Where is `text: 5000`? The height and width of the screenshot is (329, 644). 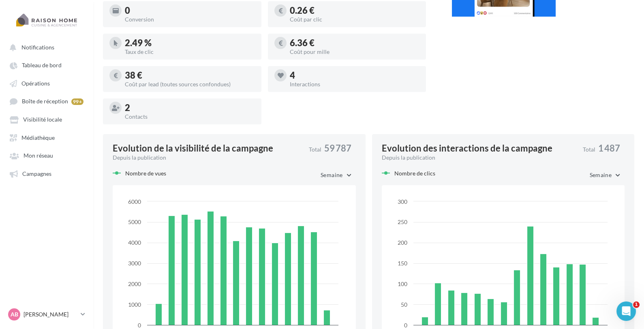 text: 5000 is located at coordinates (134, 221).